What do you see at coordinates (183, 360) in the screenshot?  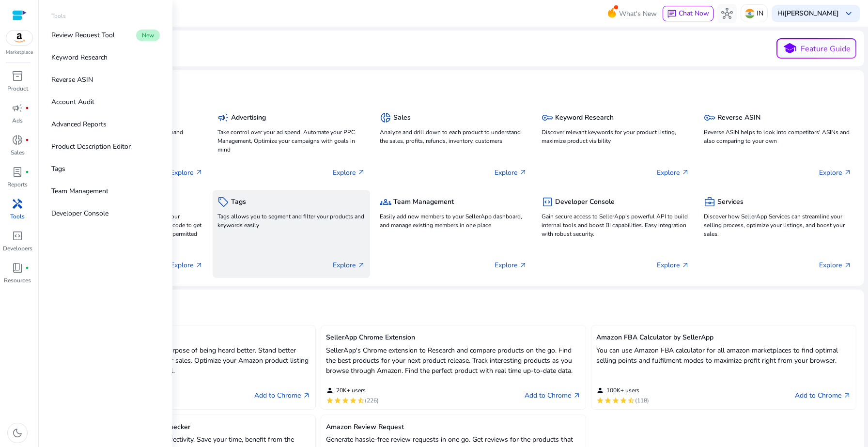 I see `p: Tailor make your listing for the sole purpose of being heard better. Stand better than your compe...` at bounding box center [183, 360].